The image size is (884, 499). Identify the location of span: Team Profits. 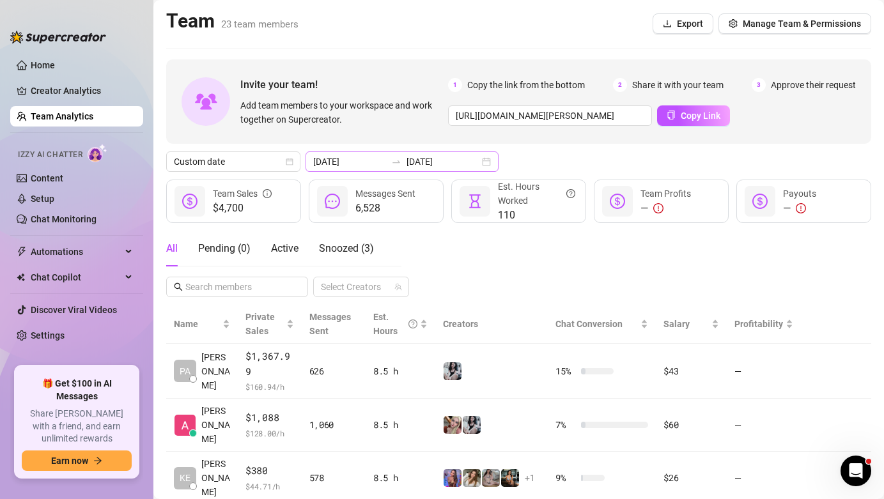
(666, 194).